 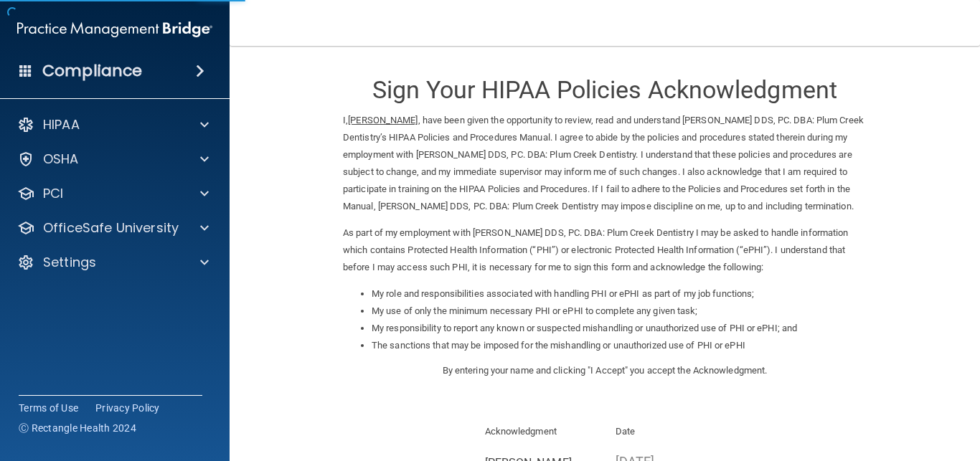 I want to click on p: Settings, so click(x=69, y=263).